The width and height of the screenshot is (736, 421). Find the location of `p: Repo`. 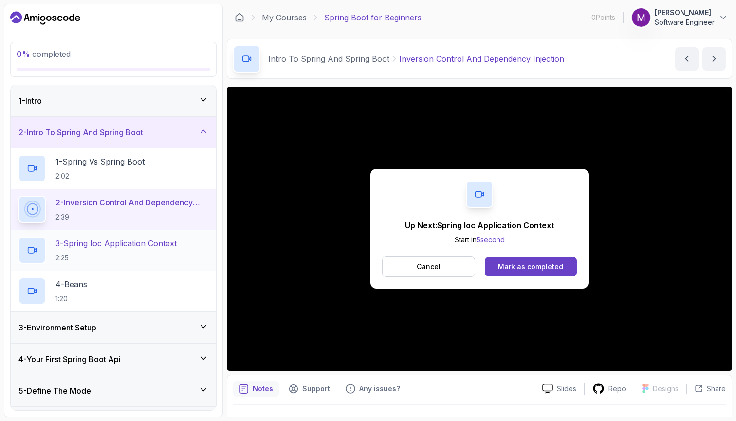

p: Repo is located at coordinates (617, 389).